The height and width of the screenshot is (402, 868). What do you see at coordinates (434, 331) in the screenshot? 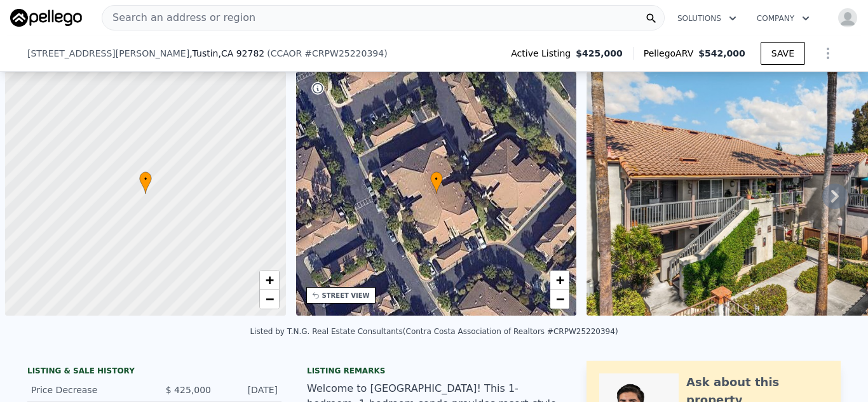
I see `div: Listed by T.N.G. Real Estate Consultants (Contra Costa Association of Realtors #CRPW25220394)` at bounding box center [434, 331].